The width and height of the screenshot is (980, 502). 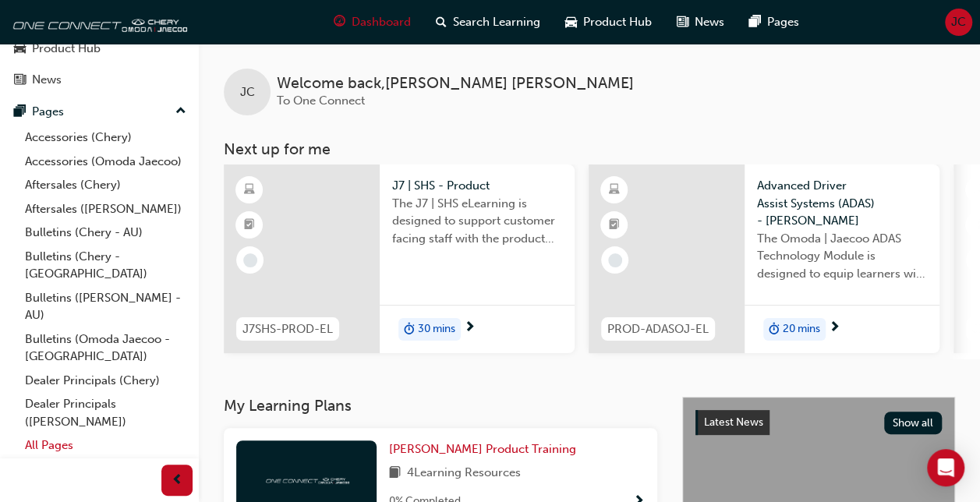 What do you see at coordinates (441, 406) in the screenshot?
I see `h3: My Learning Plans` at bounding box center [441, 406].